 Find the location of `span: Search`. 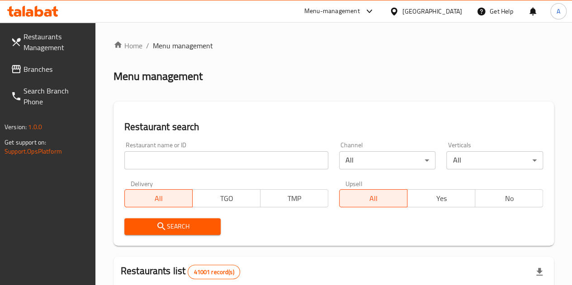

span: Search is located at coordinates (173, 226).